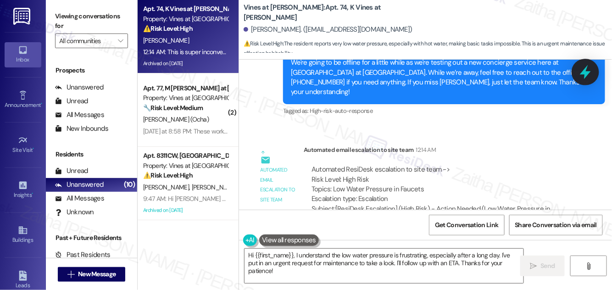  What do you see at coordinates (467, 225) in the screenshot?
I see `span: Get Conversation Link` at bounding box center [467, 225].